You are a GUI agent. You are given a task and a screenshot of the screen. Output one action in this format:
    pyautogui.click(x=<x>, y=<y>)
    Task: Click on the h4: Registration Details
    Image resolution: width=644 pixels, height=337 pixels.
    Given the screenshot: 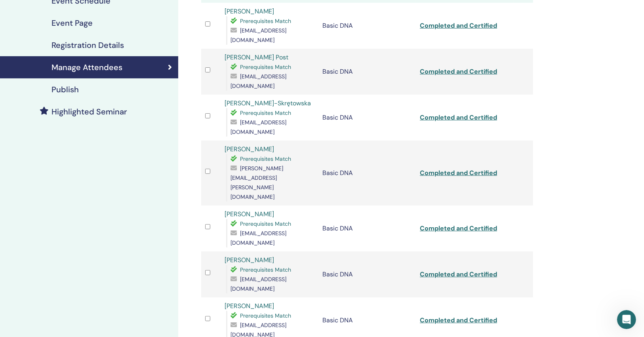 What is the action you would take?
    pyautogui.click(x=88, y=45)
    